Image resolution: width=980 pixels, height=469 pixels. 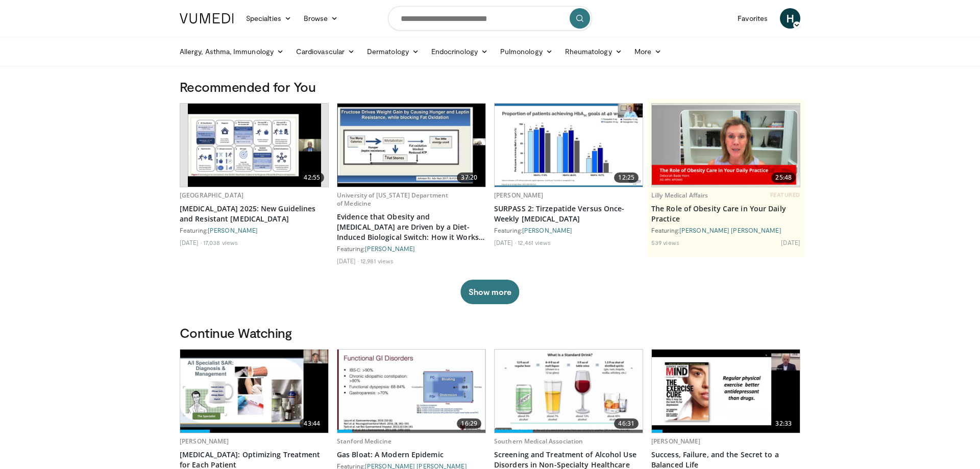 What do you see at coordinates (726, 391) in the screenshot?
I see `img: 7307c1c9-cd96-462b-8187-bd7a74dc6cb1.620x360_q85_upscale.jpg` at bounding box center [726, 391].